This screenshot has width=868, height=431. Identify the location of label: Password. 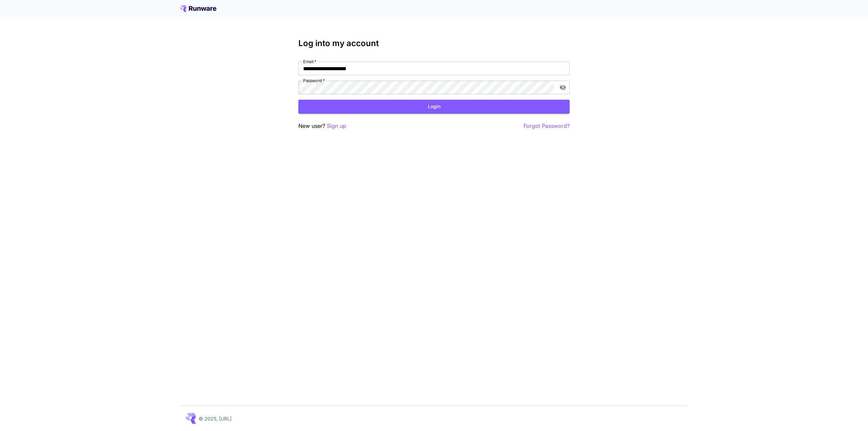
(314, 81).